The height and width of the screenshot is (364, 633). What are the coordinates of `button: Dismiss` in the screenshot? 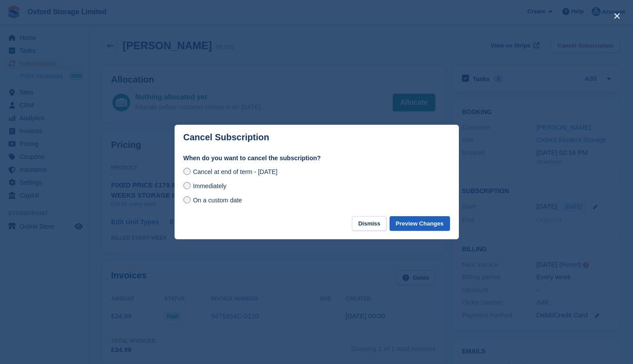 It's located at (369, 223).